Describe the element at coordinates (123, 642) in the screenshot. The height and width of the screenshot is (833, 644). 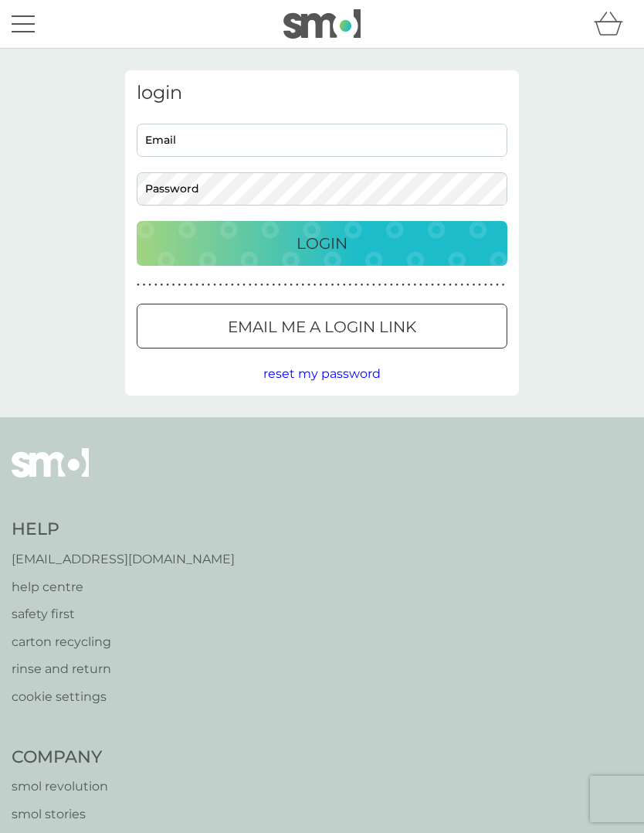
I see `p: carton recycling` at that location.